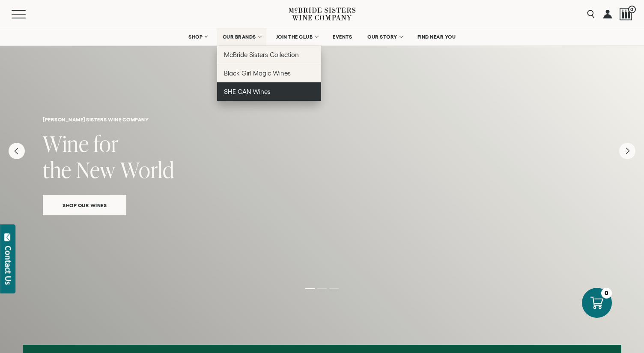 Image resolution: width=644 pixels, height=353 pixels. Describe the element at coordinates (198, 37) in the screenshot. I see `a: SHOP` at that location.